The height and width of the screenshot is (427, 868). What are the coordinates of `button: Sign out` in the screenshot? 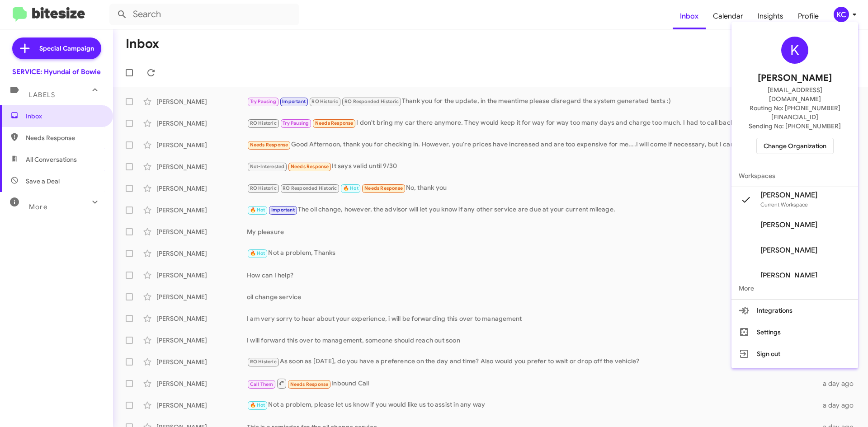 It's located at (795, 354).